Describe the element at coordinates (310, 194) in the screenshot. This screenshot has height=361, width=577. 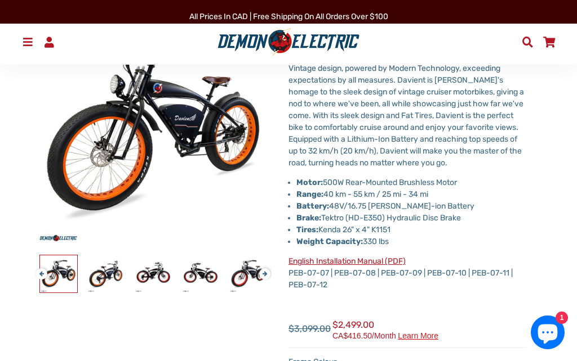
I see `strong: Range:` at that location.